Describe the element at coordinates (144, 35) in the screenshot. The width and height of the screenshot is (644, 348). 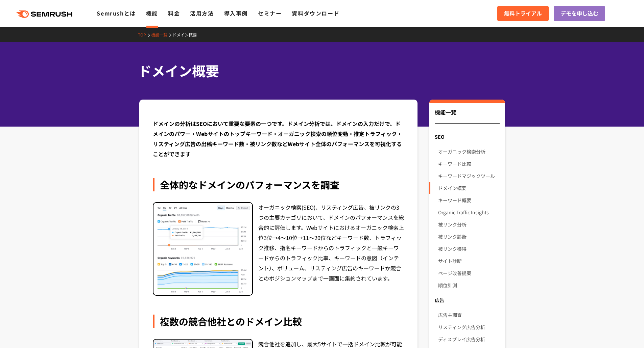
I see `a: TOP` at that location.